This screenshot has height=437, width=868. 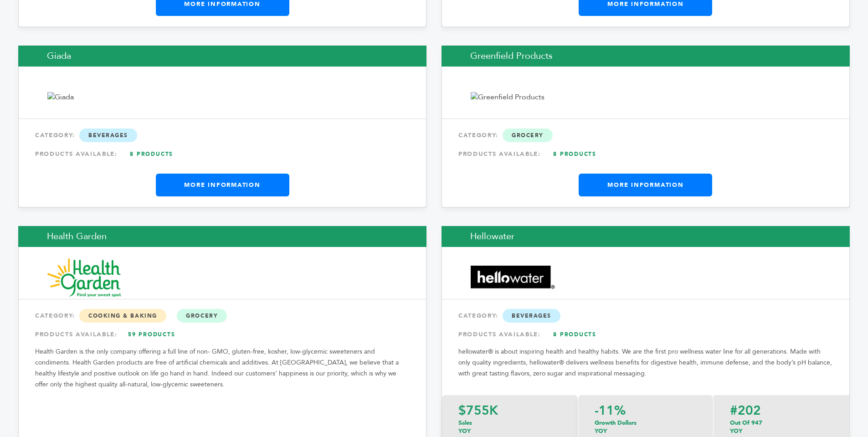 What do you see at coordinates (223, 237) in the screenshot?
I see `h2: Health Garden` at bounding box center [223, 237].